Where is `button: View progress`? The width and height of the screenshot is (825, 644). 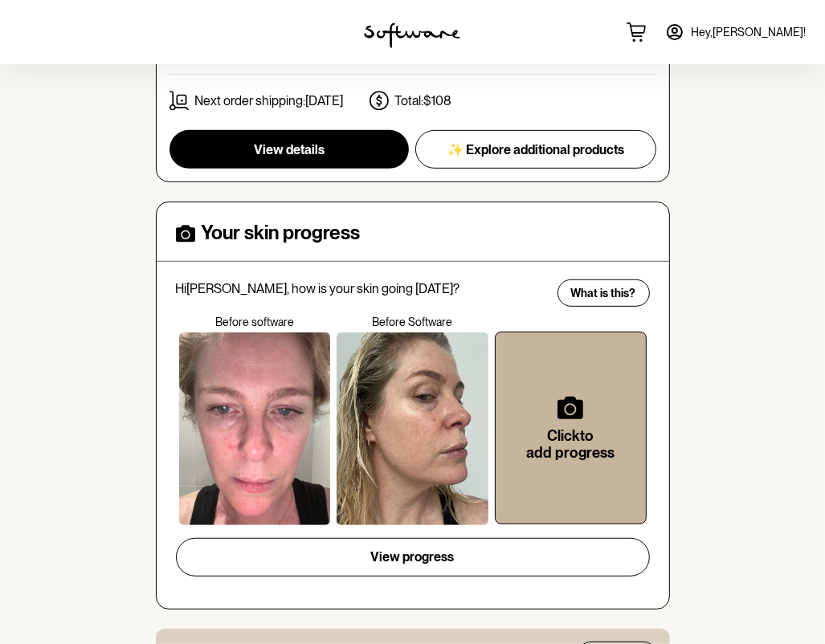 button: View progress is located at coordinates (413, 557).